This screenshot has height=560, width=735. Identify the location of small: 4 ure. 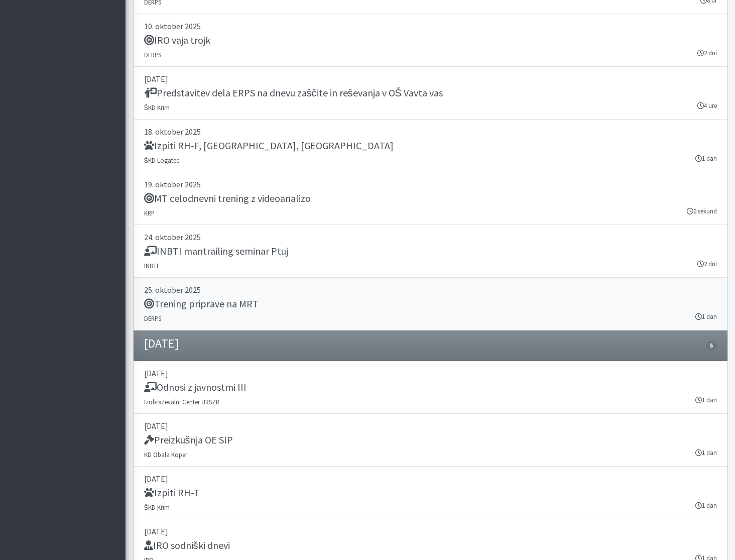
(707, 105).